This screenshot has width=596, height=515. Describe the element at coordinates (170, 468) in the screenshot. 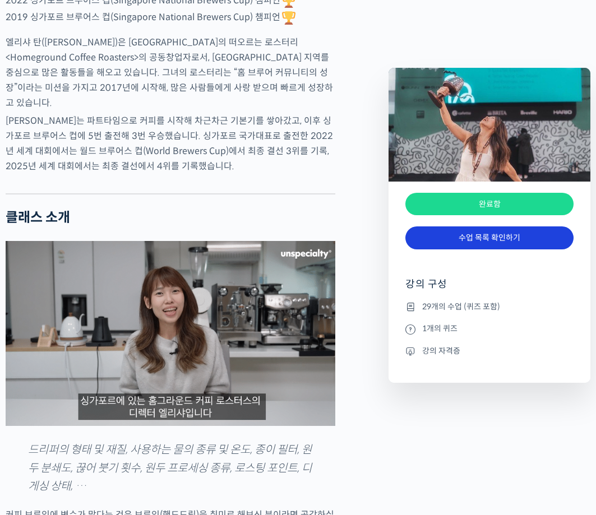

I see `em: 드리퍼의 형태 및 재질, 사용하는 물의 종류 및 온도, 종이 필터, 원두 분쇄도, 끊어 붓기 횟수, 원두 프로세싱 종류, 로스팅 포인트, 디게싱 상태, …` at that location.